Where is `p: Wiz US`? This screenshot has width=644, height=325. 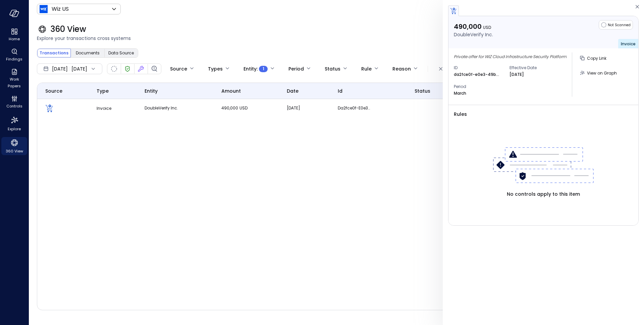 p: Wiz US is located at coordinates (60, 9).